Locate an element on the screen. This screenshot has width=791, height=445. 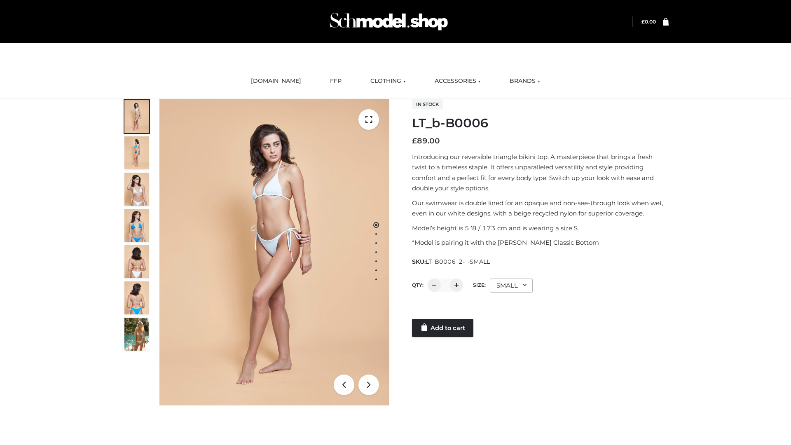
p: Model’s height is 5 ‘8 / 173 cm and is wearing a size S. is located at coordinates (540, 228).